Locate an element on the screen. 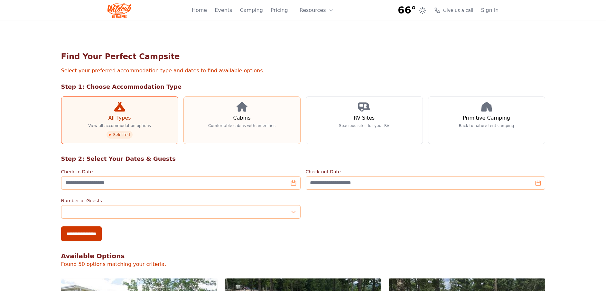 This screenshot has height=291, width=606. h1: Find Your Perfect Campsite is located at coordinates (303, 57).